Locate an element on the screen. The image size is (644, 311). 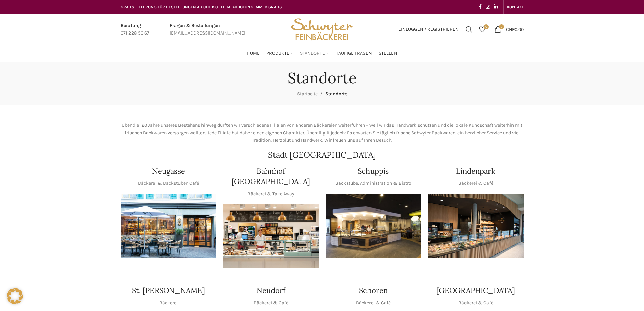
a: Häufige Fragen is located at coordinates (353, 53).